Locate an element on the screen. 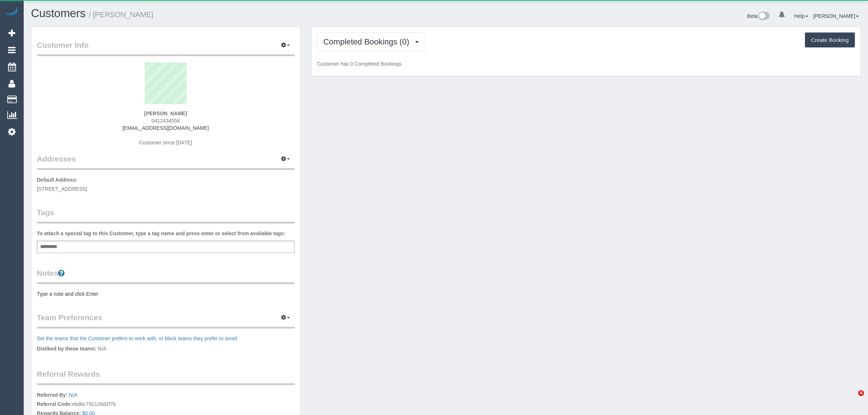 This screenshot has height=415, width=868. label: Referred By: is located at coordinates (52, 395).